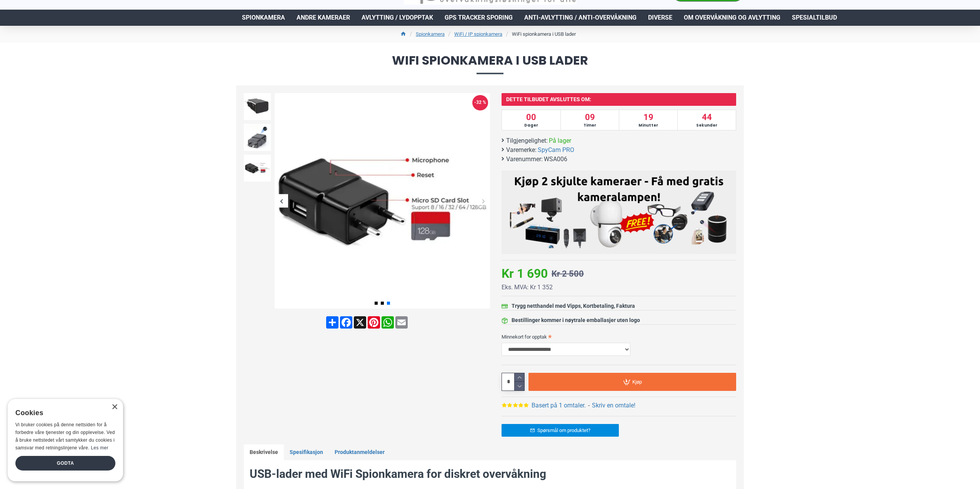 The image size is (980, 489). What do you see at coordinates (556, 150) in the screenshot?
I see `a: SpyCam PRO` at bounding box center [556, 150].